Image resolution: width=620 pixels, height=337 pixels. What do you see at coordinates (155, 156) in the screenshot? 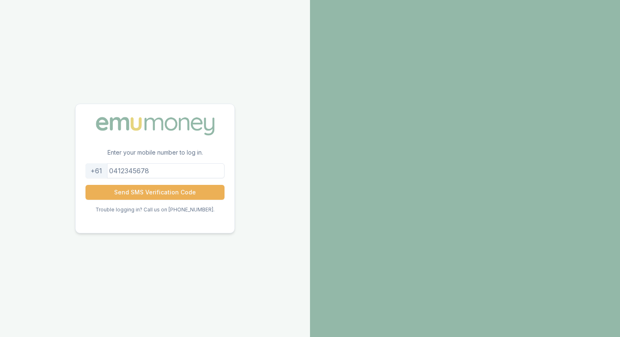
I see `p: Enter your mobile number to log in.` at bounding box center [155, 156].